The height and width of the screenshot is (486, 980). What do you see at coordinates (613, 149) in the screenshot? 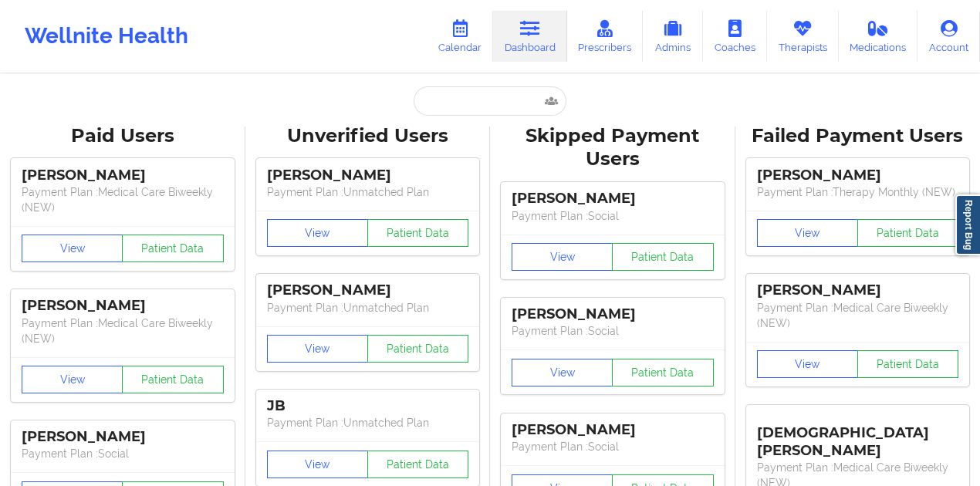
I see `div: Skipped Payment Users` at bounding box center [613, 149].